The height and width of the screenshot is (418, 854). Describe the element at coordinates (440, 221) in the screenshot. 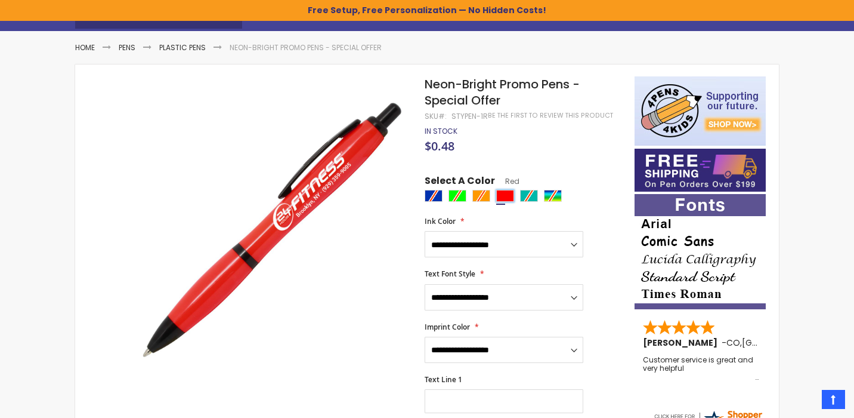

I see `span: Ink Color` at that location.